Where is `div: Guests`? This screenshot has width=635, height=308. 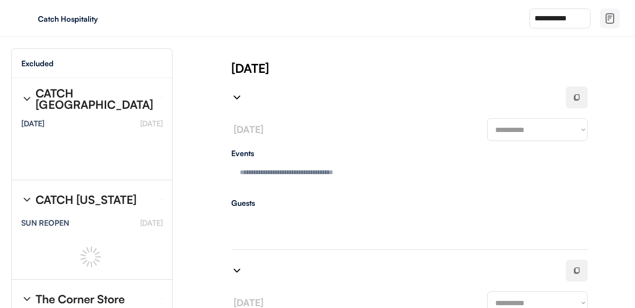
div: Guests is located at coordinates (409, 203).